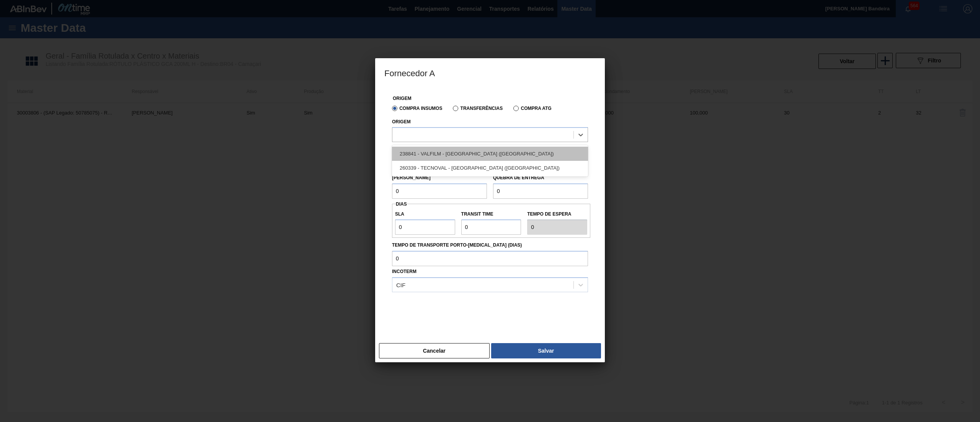 Image resolution: width=980 pixels, height=422 pixels. I want to click on label: Transferências, so click(478, 109).